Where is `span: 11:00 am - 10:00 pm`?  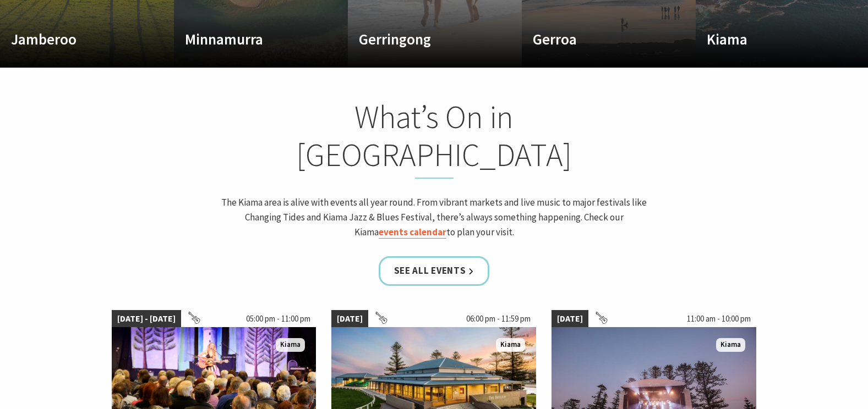
span: 11:00 am - 10:00 pm is located at coordinates (718, 319).